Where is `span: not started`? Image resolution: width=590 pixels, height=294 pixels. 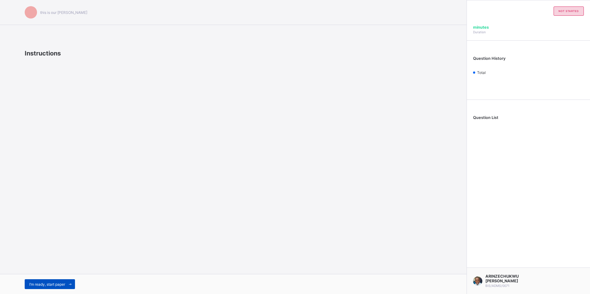 span: not started is located at coordinates (568, 11).